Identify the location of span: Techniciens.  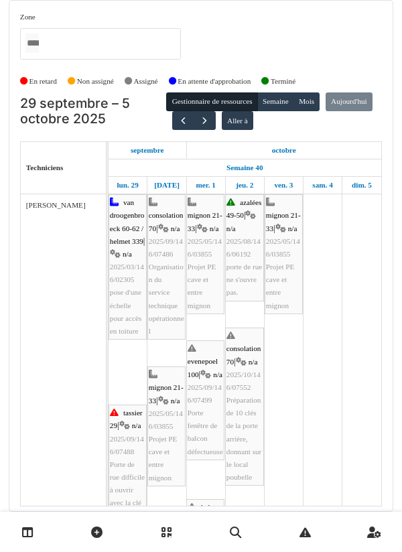
(45, 167).